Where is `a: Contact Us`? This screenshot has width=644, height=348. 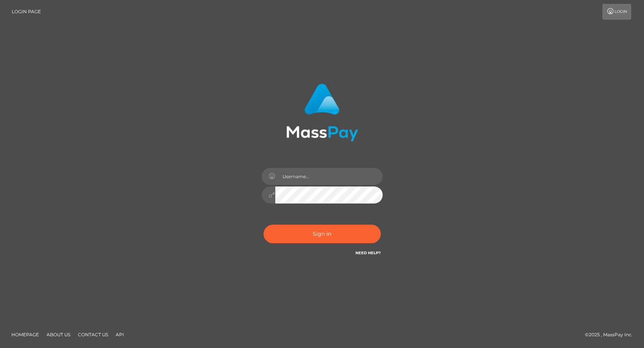
a: Contact Us is located at coordinates (93, 335).